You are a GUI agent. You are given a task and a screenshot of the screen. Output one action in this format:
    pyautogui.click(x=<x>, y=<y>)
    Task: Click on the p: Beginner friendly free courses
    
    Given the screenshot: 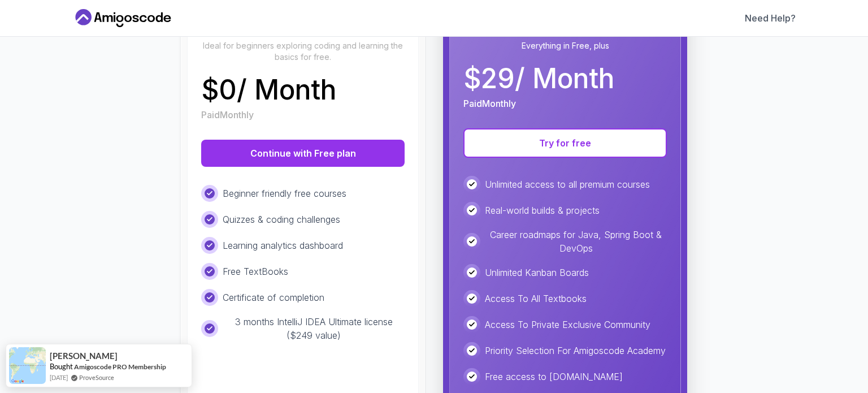 What is the action you would take?
    pyautogui.click(x=284, y=193)
    